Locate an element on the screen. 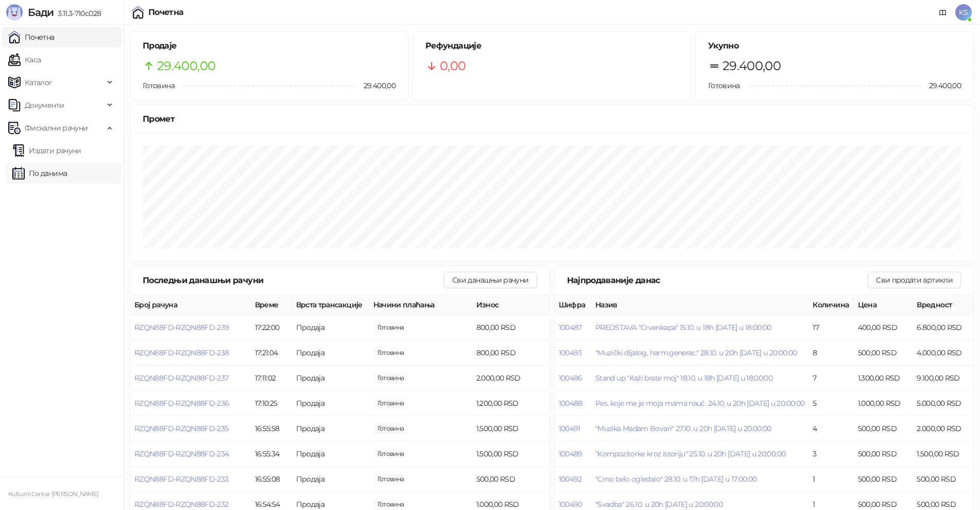  td: 16:55:58 is located at coordinates (272, 428).